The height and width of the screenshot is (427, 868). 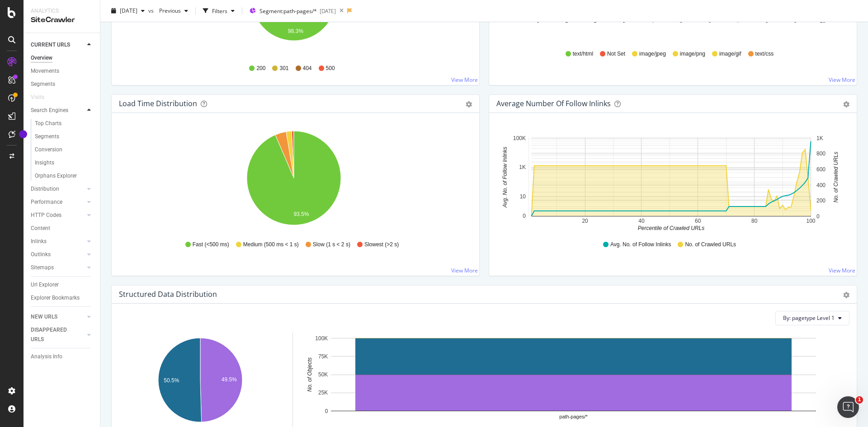 I want to click on div: Filters, so click(x=220, y=10).